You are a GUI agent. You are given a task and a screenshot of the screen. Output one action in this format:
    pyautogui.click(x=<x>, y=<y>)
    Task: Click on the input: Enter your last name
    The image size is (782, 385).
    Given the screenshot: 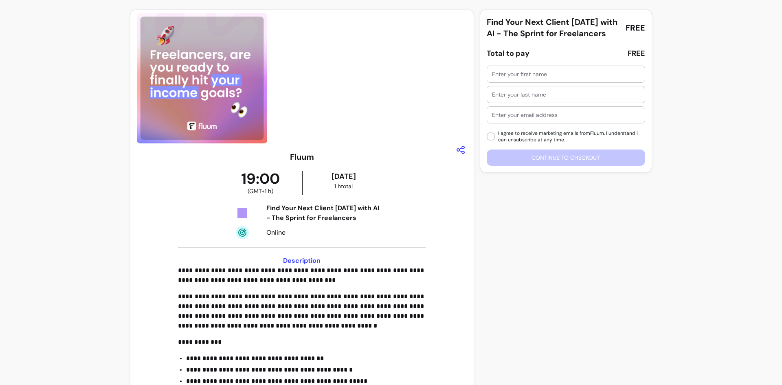 What is the action you would take?
    pyautogui.click(x=566, y=94)
    